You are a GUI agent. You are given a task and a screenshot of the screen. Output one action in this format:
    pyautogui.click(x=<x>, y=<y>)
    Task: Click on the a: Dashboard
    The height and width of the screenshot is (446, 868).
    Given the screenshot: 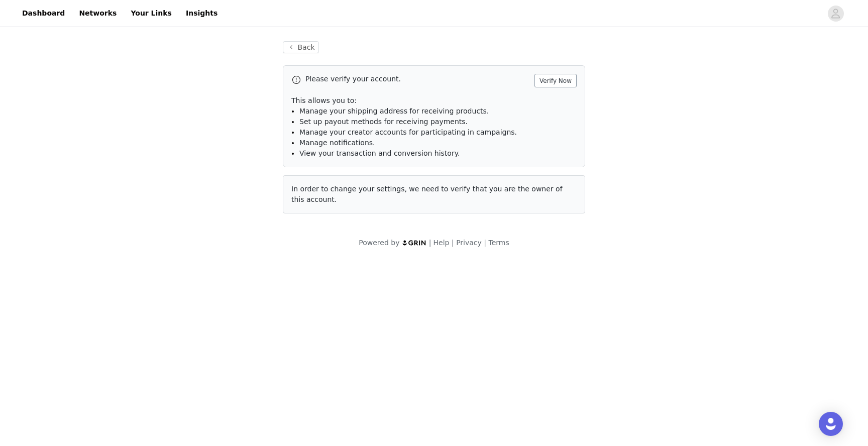 What is the action you would take?
    pyautogui.click(x=43, y=13)
    